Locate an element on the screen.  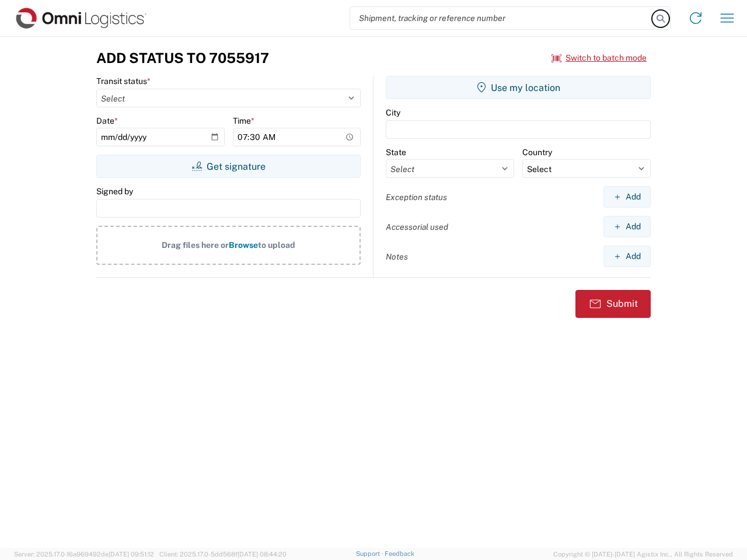
span: Browse is located at coordinates (243, 245).